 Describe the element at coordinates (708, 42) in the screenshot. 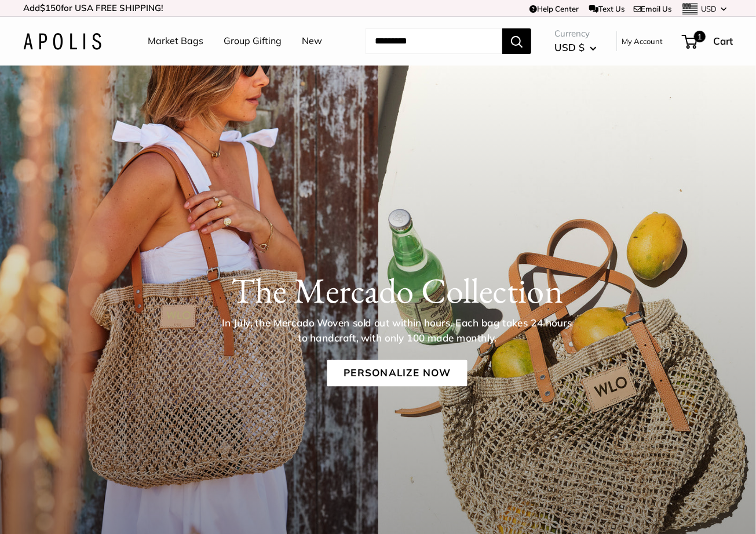

I see `a: 1 Cart` at that location.